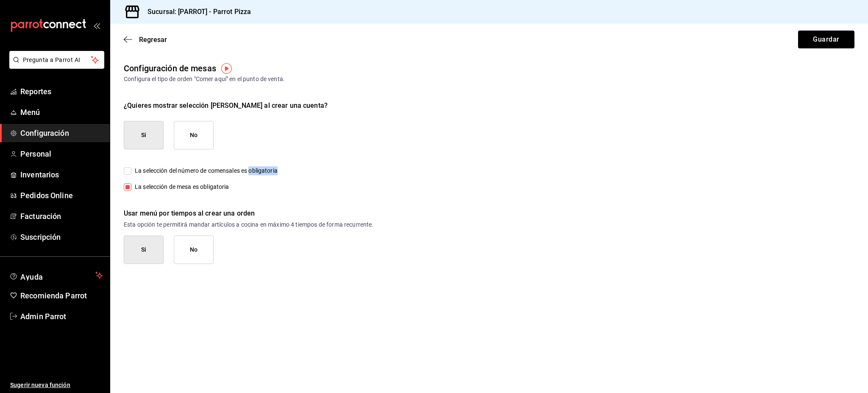 The width and height of the screenshot is (868, 393). I want to click on button: Tooltip marker, so click(227, 68).